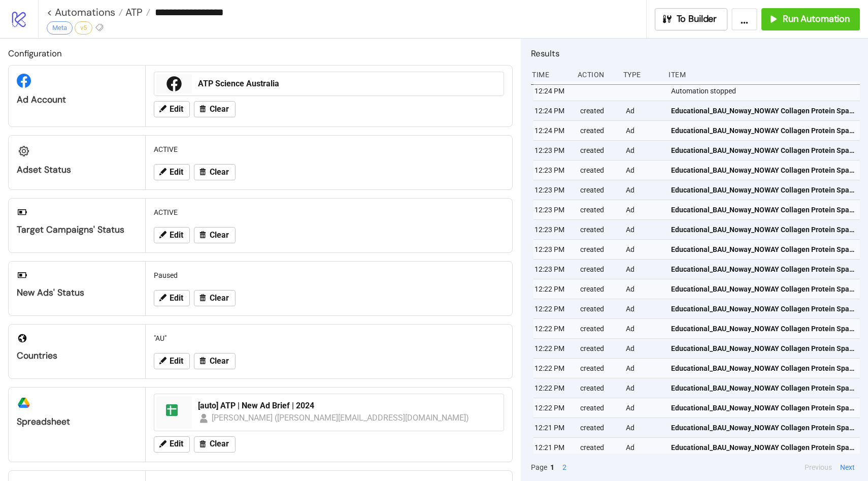 The height and width of the screenshot is (481, 868). What do you see at coordinates (811, 19) in the screenshot?
I see `button: Run Automation` at bounding box center [811, 19].